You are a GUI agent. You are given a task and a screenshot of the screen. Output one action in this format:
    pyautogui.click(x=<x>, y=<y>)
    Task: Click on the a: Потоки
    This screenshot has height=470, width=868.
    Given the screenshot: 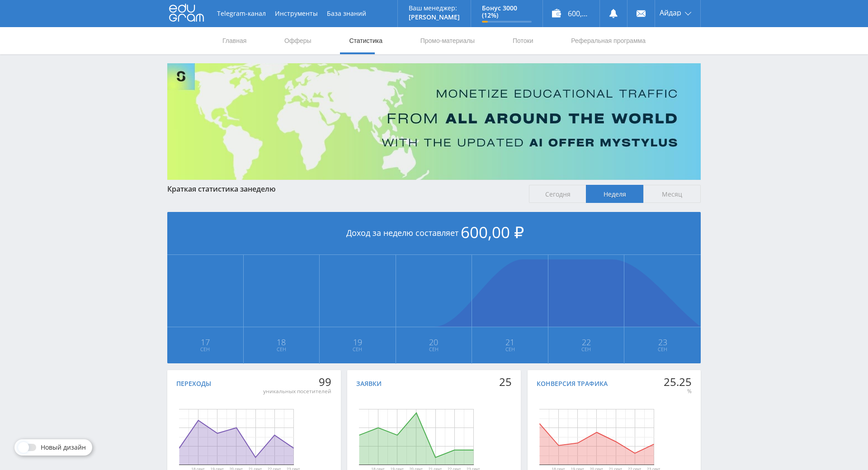 What is the action you would take?
    pyautogui.click(x=523, y=41)
    